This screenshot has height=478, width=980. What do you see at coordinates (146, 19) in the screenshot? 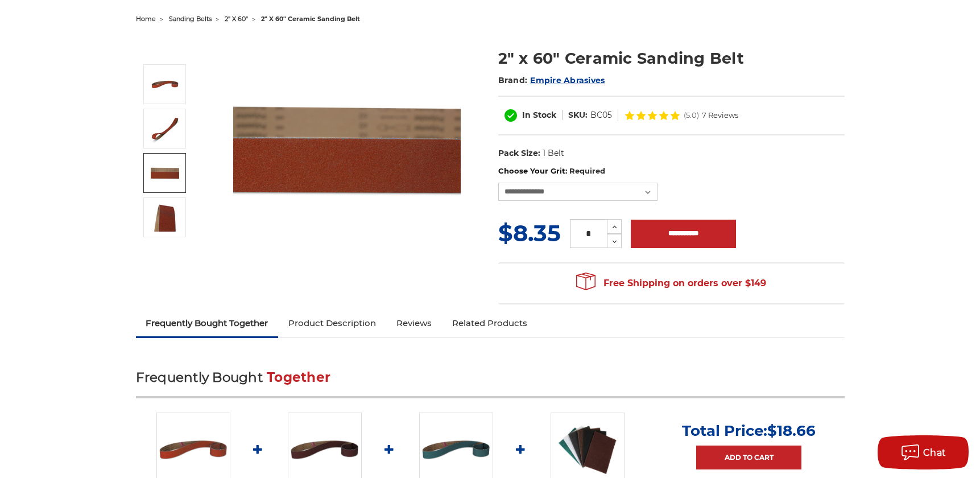
I see `a: home` at bounding box center [146, 19].